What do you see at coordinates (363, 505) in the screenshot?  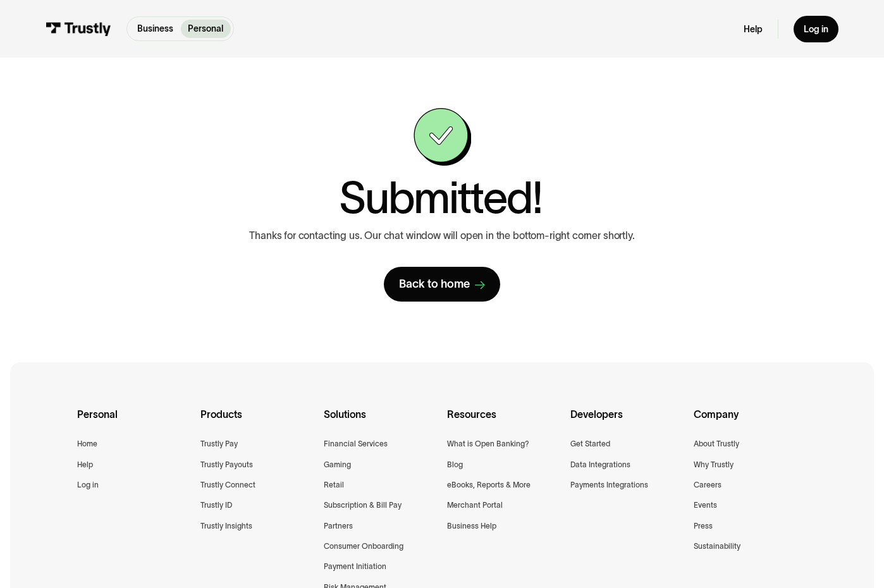 I see `a: Subscription & Bill Pay` at bounding box center [363, 505].